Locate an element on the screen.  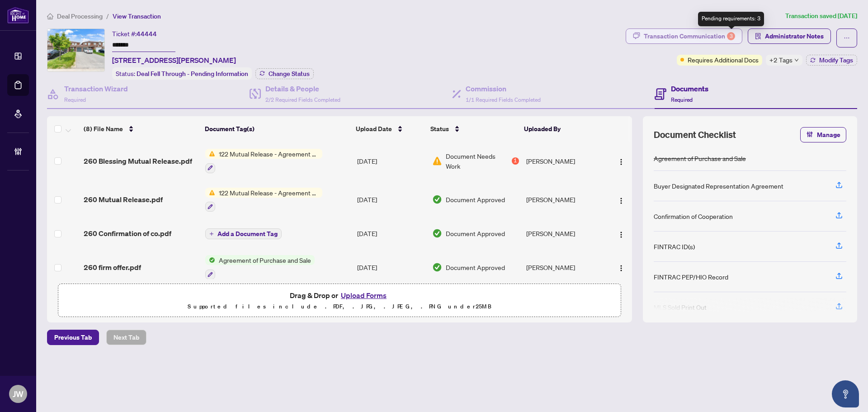
span: +2 Tags is located at coordinates (781, 60).